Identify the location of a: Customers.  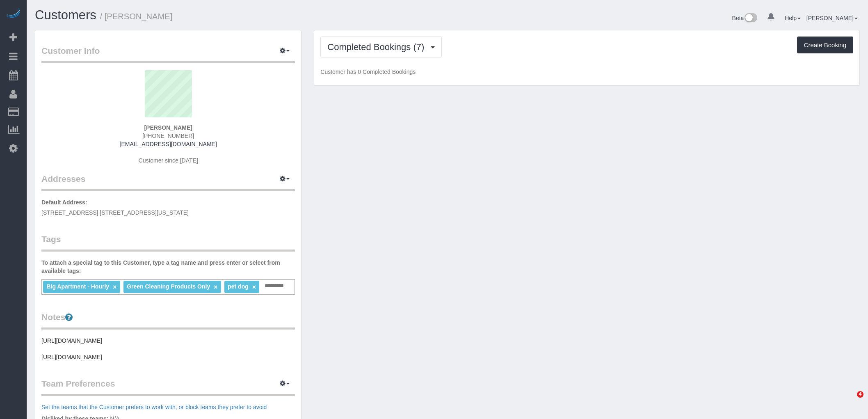
(66, 15).